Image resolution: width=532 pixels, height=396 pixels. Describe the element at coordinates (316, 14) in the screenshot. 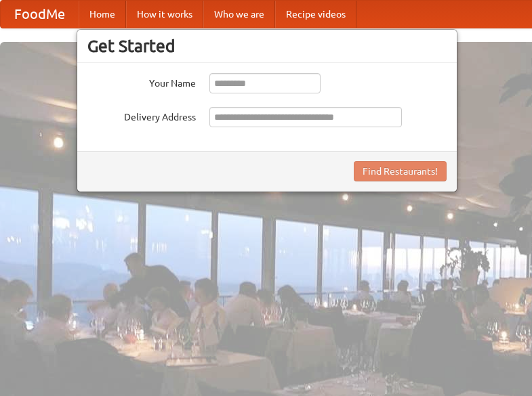

I see `a: Recipe videos` at that location.